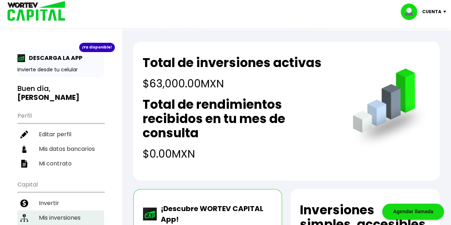 The image size is (451, 225). I want to click on li: Mis inversiones, so click(61, 218).